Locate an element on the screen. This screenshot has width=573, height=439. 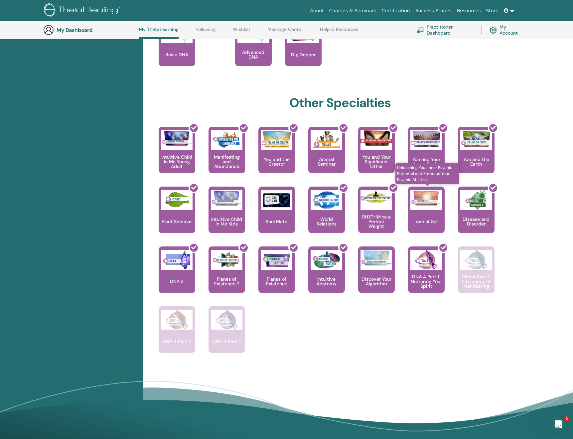
a: Intuitive Child In Me Young Adult Intuitive Child In Me Young Adult is located at coordinates (177, 157).